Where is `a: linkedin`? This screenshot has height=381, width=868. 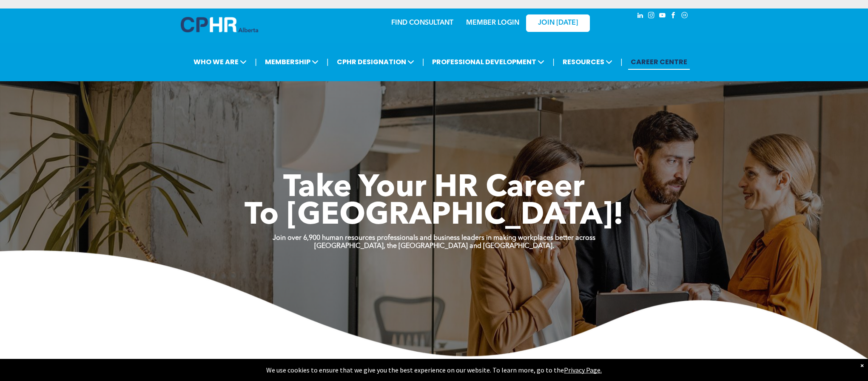 a: linkedin is located at coordinates (640, 16).